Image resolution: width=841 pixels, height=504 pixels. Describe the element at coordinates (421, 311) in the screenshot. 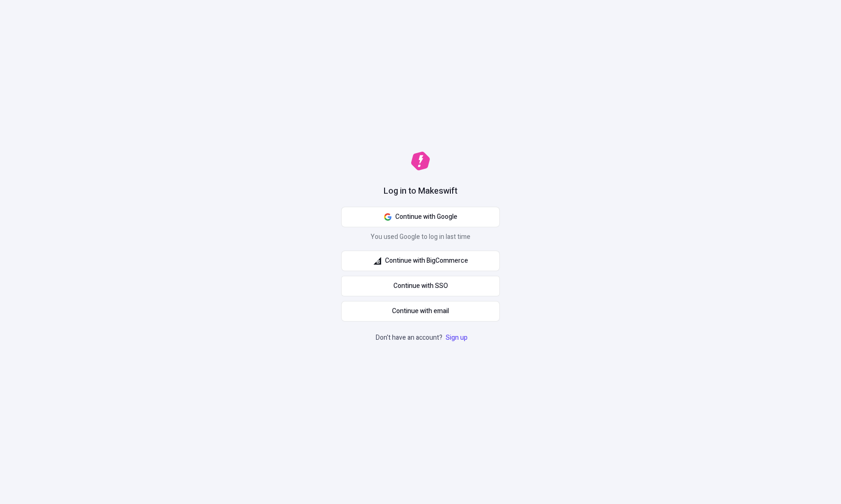

I see `button: Continue with email` at that location.